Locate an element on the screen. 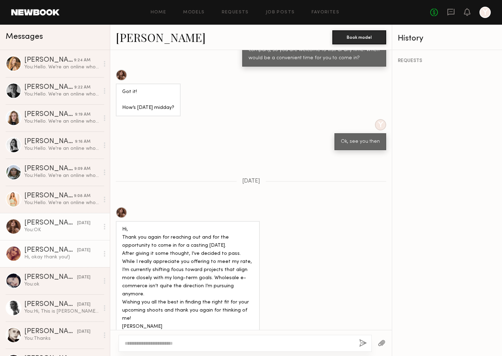  div: 9:24 AM is located at coordinates (82, 60).